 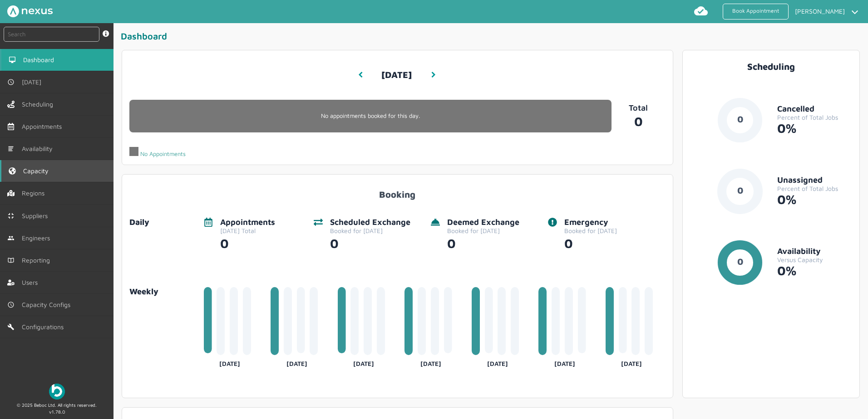 I want to click on div: Scheduling, so click(x=771, y=66).